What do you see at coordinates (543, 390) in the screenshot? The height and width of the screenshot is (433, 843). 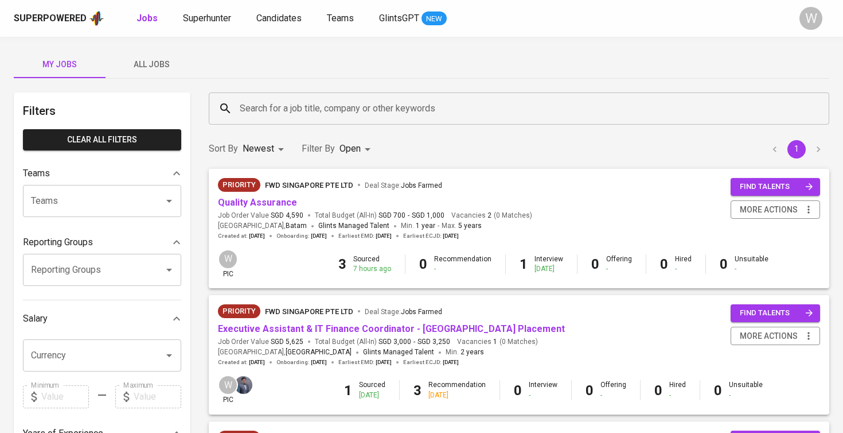 I see `div: Interview` at bounding box center [543, 390].